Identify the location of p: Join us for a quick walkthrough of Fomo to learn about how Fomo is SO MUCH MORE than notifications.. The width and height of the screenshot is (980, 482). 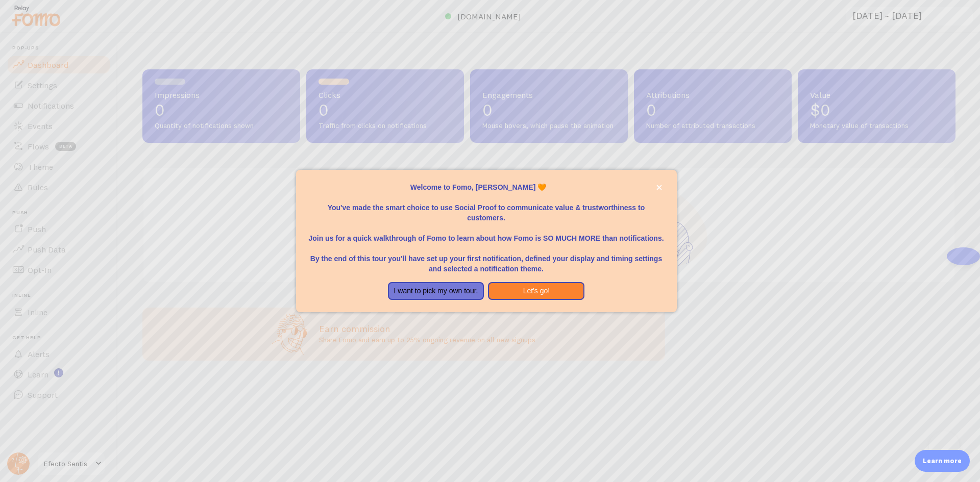
(487, 233).